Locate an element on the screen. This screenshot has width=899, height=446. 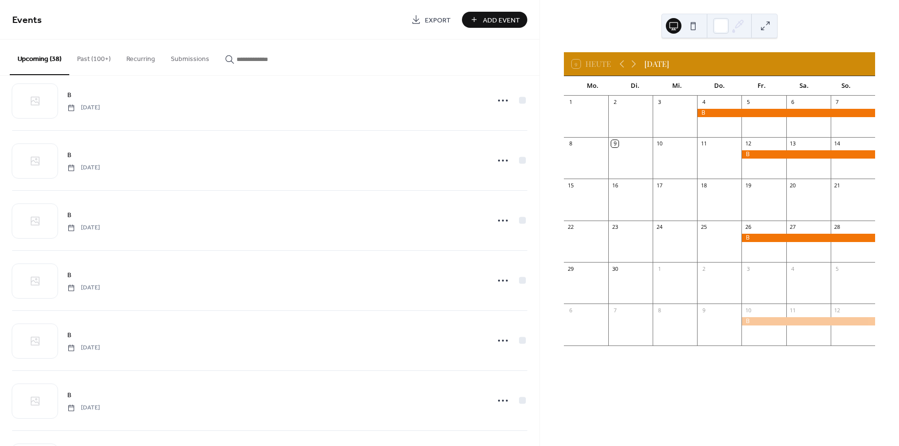
div: 19 is located at coordinates (748, 185).